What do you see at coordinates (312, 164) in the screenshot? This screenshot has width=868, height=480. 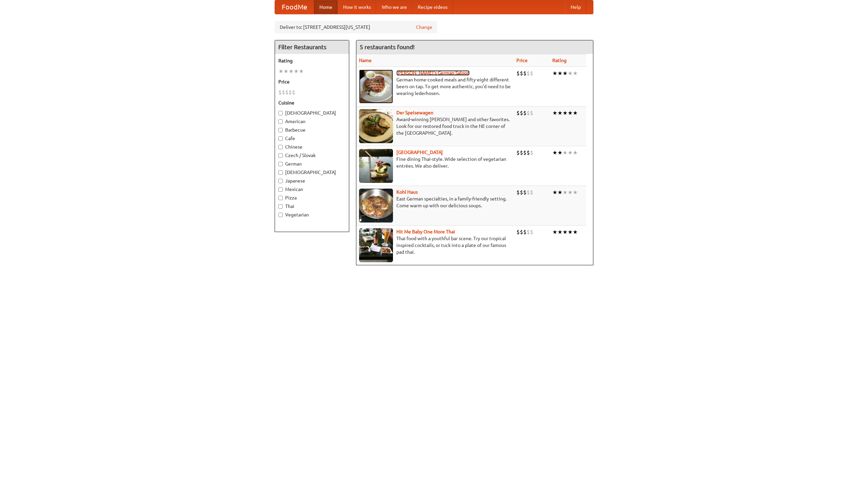 I see `label: German` at bounding box center [312, 164].